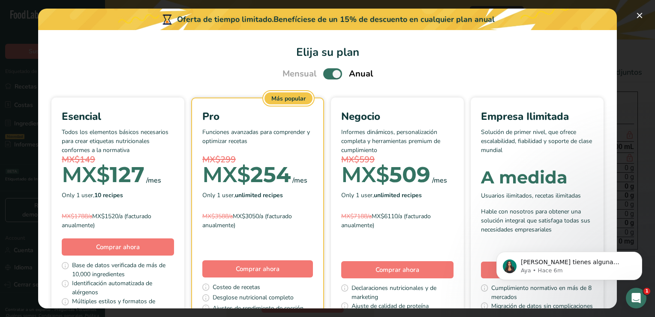 Image resolution: width=655 pixels, height=317 pixels. I want to click on span: Desglose nutricional completo, so click(253, 298).